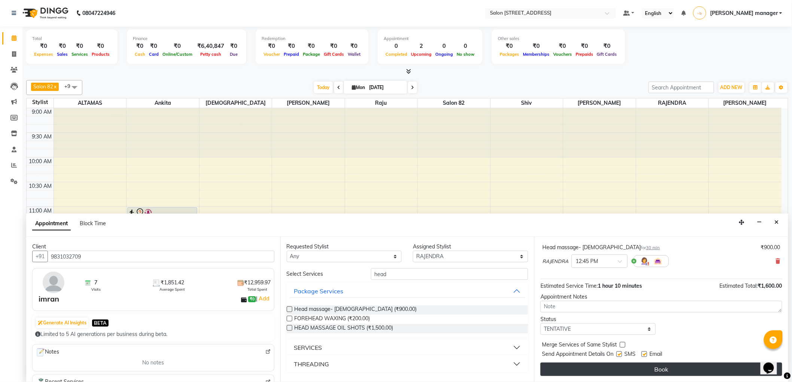 Image resolution: width=792 pixels, height=382 pixels. Describe the element at coordinates (43, 86) in the screenshot. I see `span: Salon 82` at that location.